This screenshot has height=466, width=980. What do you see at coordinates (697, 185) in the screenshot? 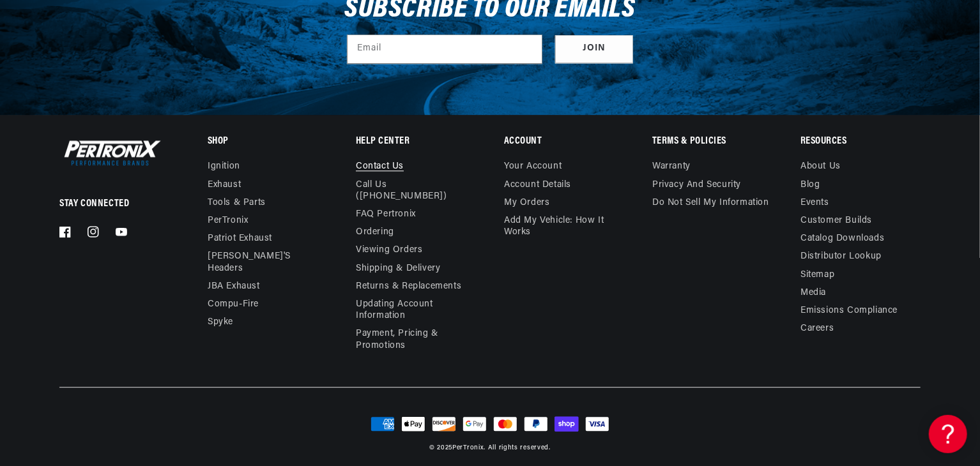
I see `a: Privacy and Security` at bounding box center [697, 185].